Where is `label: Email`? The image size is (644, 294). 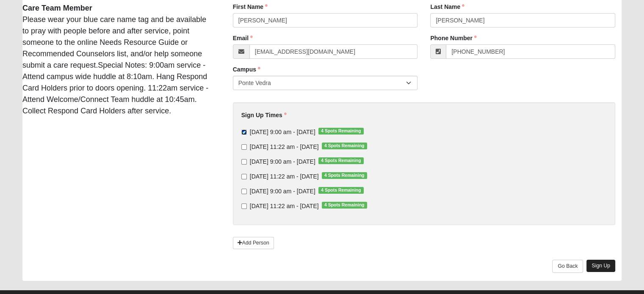
label: Email is located at coordinates (243, 38).